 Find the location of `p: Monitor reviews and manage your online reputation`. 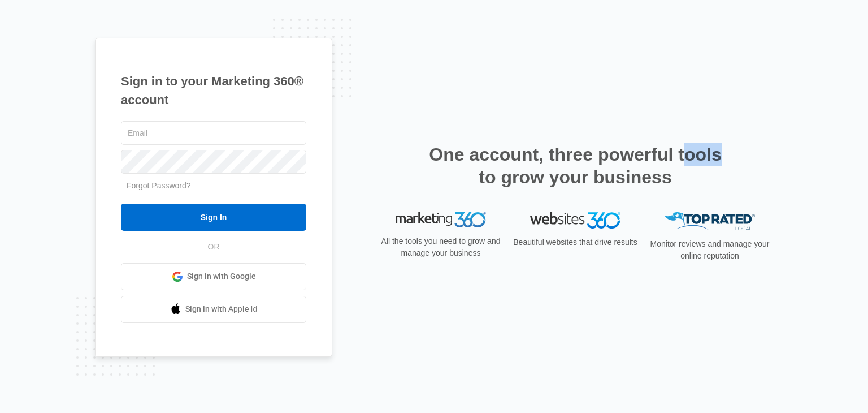

p: Monitor reviews and manage your online reputation is located at coordinates (710, 250).